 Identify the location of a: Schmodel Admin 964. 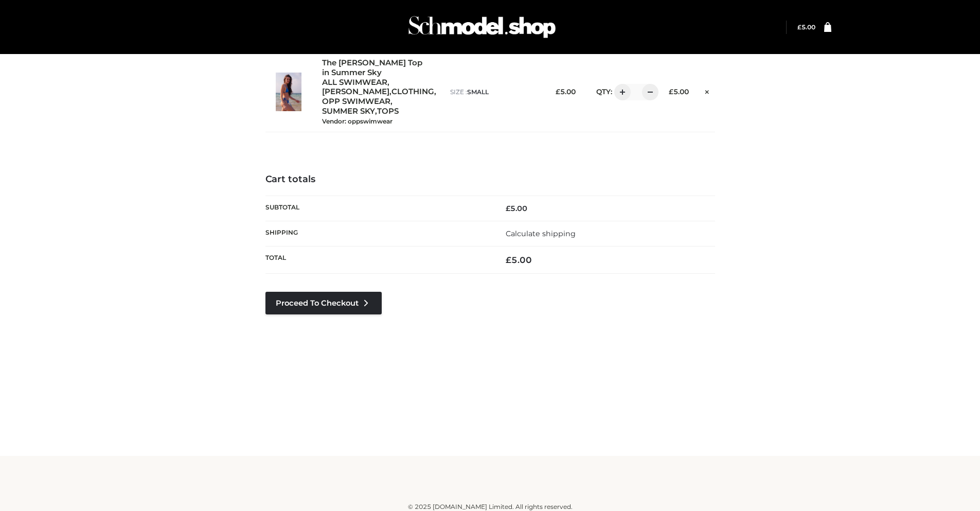
(482, 26).